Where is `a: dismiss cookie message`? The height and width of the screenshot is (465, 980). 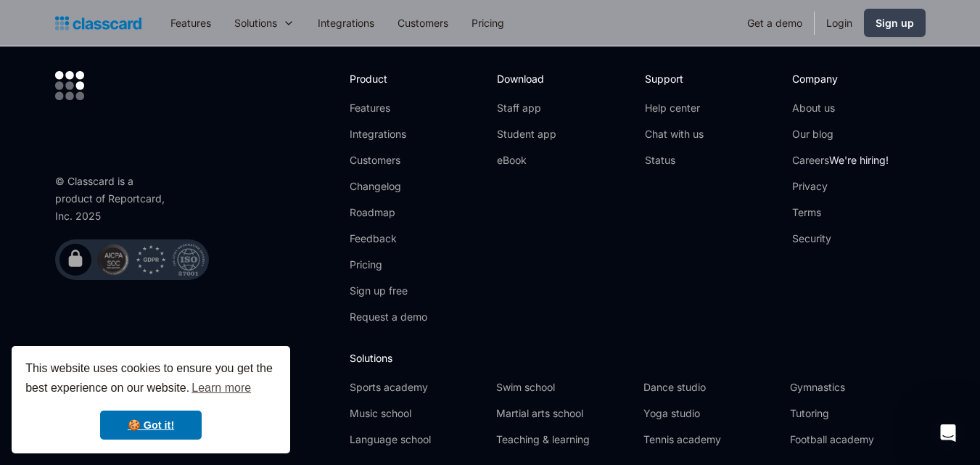 a: dismiss cookie message is located at coordinates (151, 425).